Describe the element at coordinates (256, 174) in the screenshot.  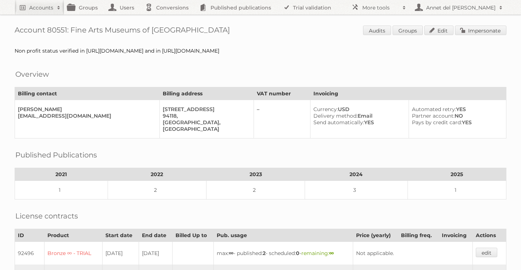
I see `th: 2023` at that location.